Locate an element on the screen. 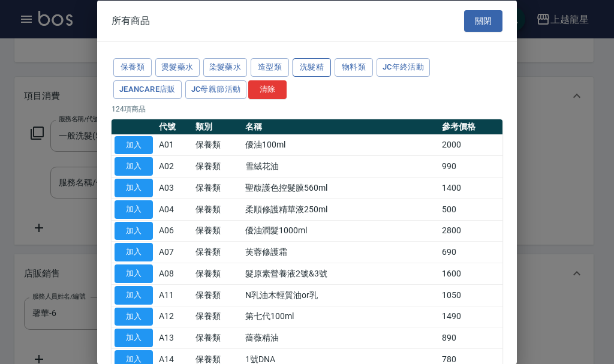 The width and height of the screenshot is (614, 364). span: 所有商品 is located at coordinates (131, 20).